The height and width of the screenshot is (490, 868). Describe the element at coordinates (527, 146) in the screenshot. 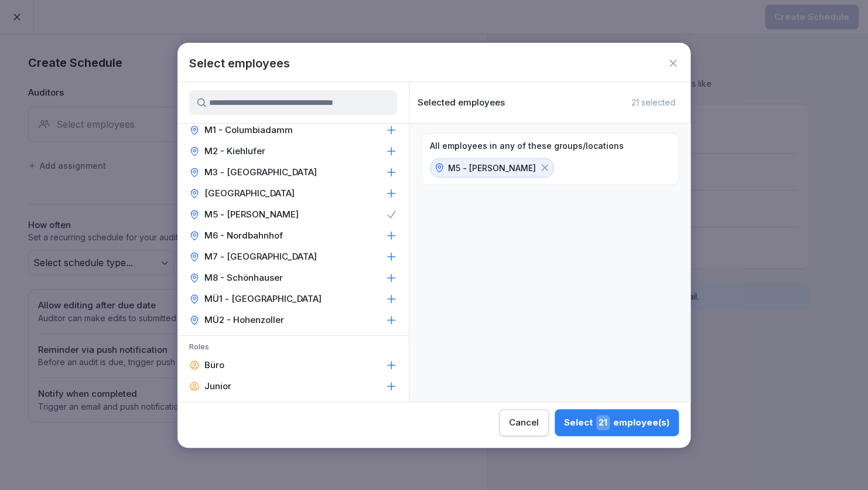

I see `p: All employees in any of these groups/locations` at that location.